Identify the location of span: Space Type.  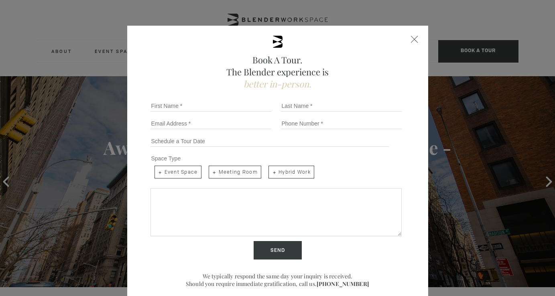
(166, 158).